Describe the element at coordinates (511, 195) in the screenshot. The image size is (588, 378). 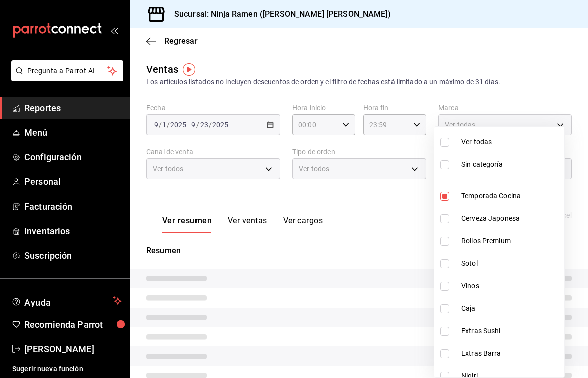
I see `span: Temporada Cocina` at that location.